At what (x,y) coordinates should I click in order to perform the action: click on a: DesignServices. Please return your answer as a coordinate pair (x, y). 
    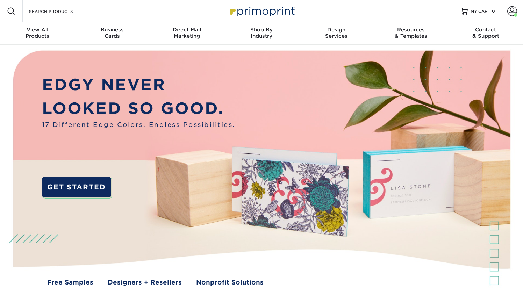
    Looking at the image, I should click on (336, 34).